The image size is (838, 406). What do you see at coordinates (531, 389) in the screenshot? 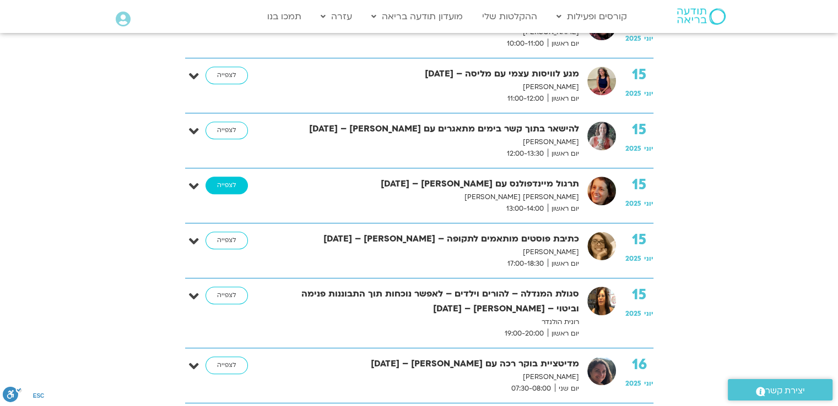
I see `span: 07:30-08:00` at bounding box center [531, 389].